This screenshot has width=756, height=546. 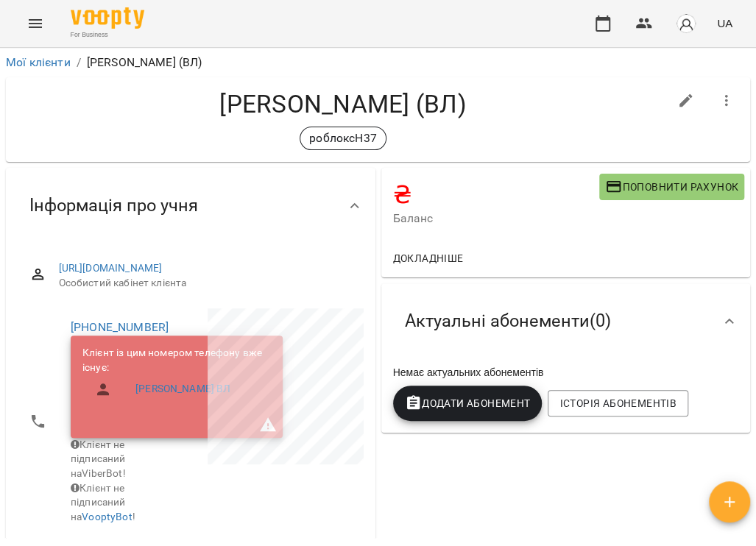 What do you see at coordinates (107, 17) in the screenshot?
I see `img: Voopty Logo` at bounding box center [107, 17].